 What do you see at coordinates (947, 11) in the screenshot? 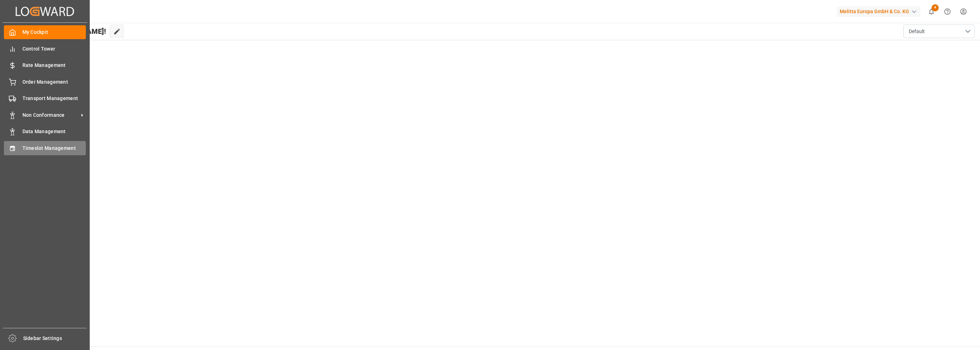
I see `button: Help Center` at bounding box center [947, 11].